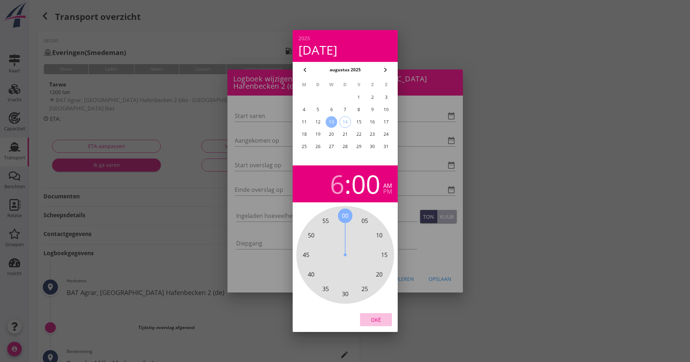 The height and width of the screenshot is (362, 690). I want to click on button: 5, so click(318, 110).